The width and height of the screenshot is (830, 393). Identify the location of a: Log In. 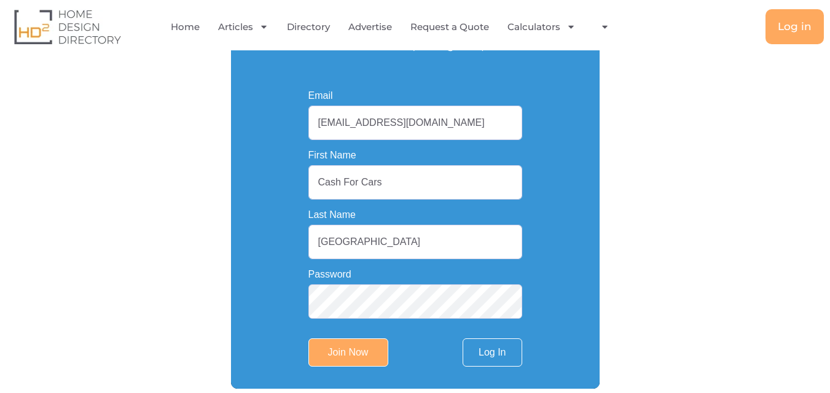
(492, 353).